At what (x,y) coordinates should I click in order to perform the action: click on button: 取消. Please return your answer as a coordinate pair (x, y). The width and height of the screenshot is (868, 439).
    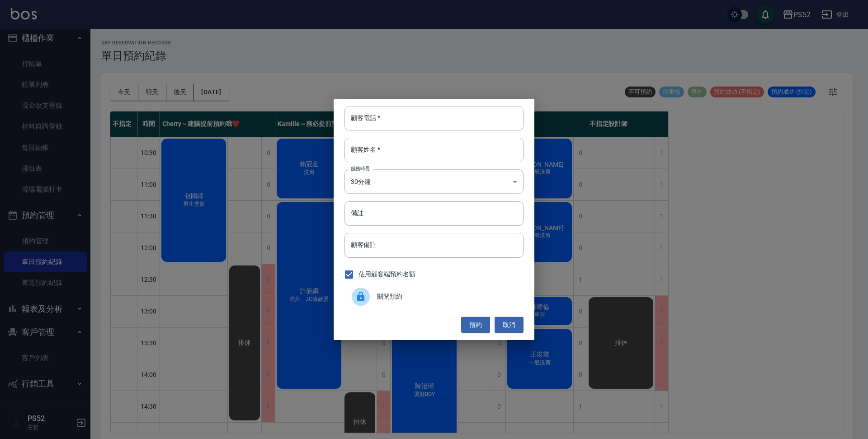
    Looking at the image, I should click on (509, 324).